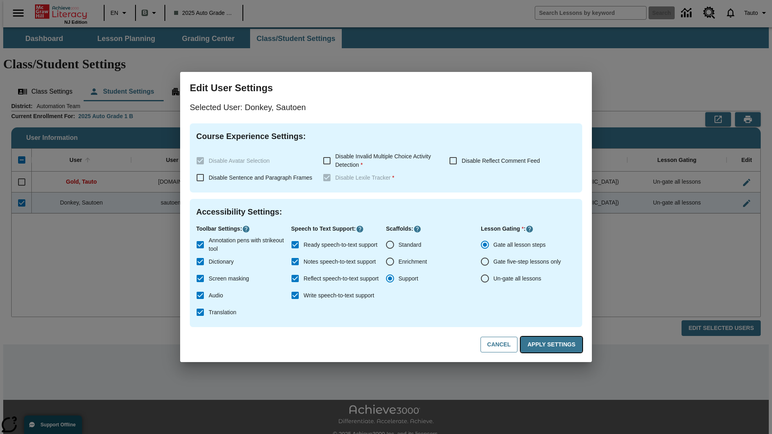 The image size is (772, 434). Describe the element at coordinates (528, 229) in the screenshot. I see `p: Lesson Gating :` at that location.